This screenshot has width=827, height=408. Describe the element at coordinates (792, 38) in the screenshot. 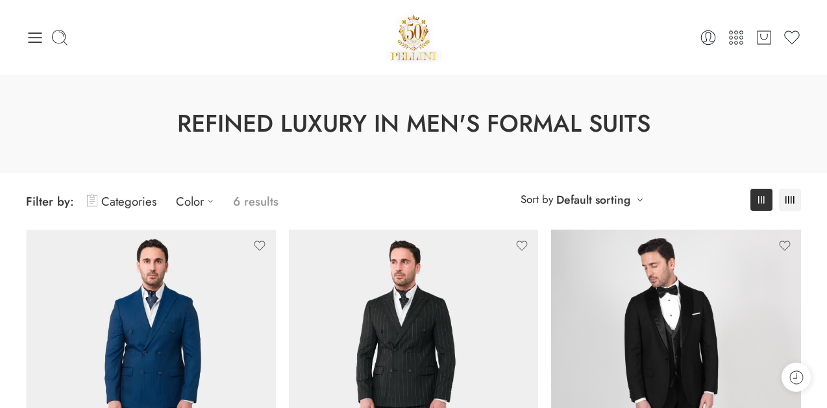

I see `a: Wishlist` at that location.